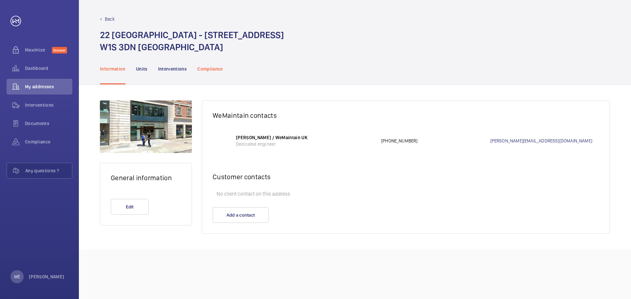  What do you see at coordinates (240, 215) in the screenshot?
I see `button: Add a contact` at bounding box center [240, 215].